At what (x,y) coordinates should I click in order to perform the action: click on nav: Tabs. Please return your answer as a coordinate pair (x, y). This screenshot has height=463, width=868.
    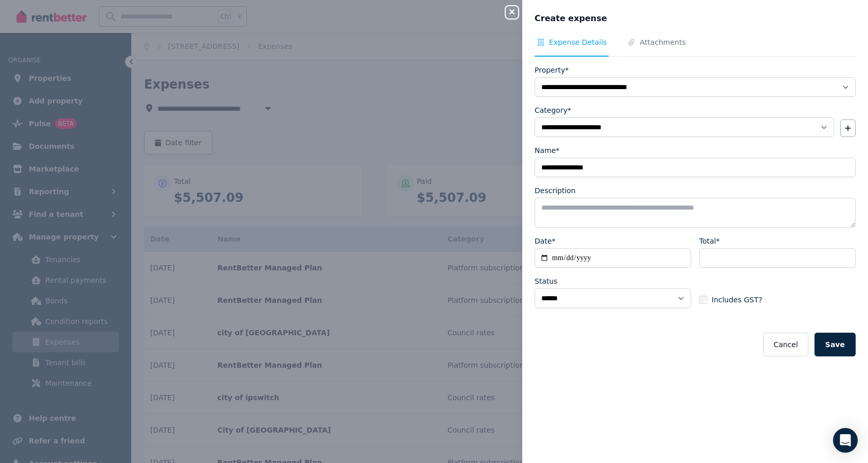
    Looking at the image, I should click on (695, 47).